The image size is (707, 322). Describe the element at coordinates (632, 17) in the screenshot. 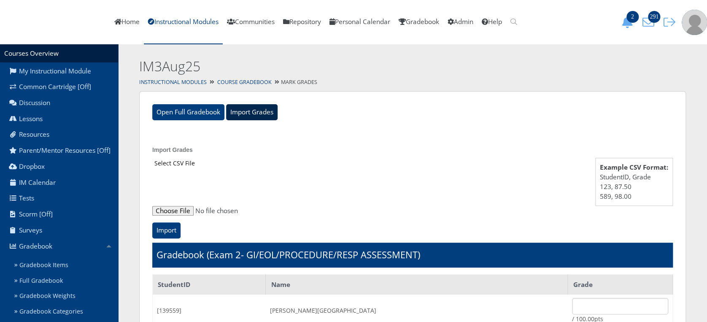

I see `span: 2` at that location.